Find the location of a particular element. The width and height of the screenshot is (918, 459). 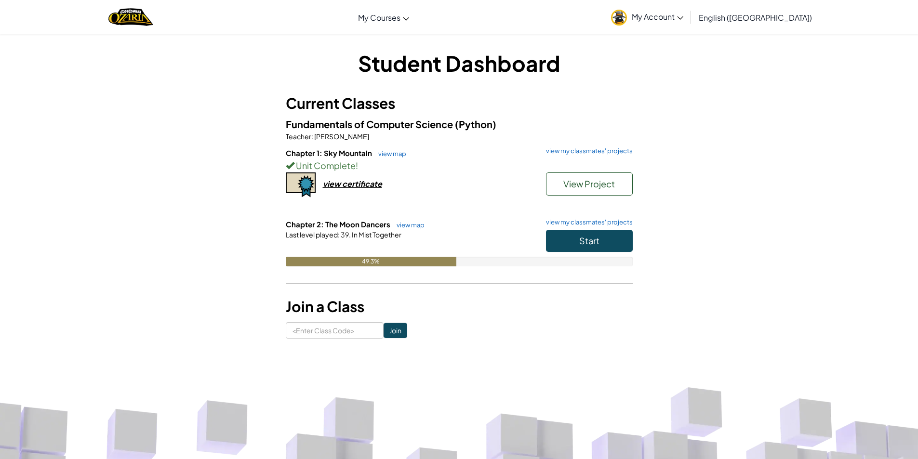

a: My Courses is located at coordinates (383, 17).